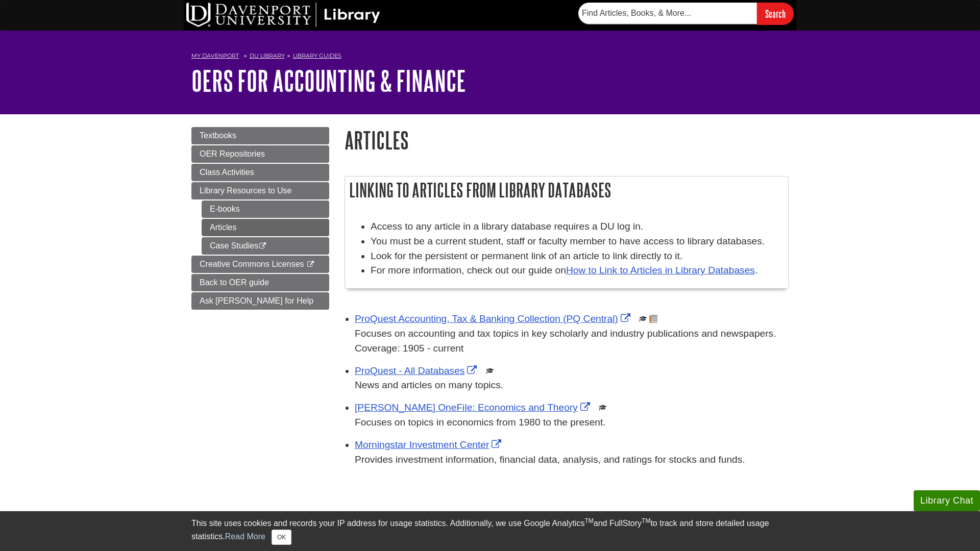 The height and width of the screenshot is (551, 980). What do you see at coordinates (661, 270) in the screenshot?
I see `a: How to Link to Articles in Library Databases` at bounding box center [661, 270].